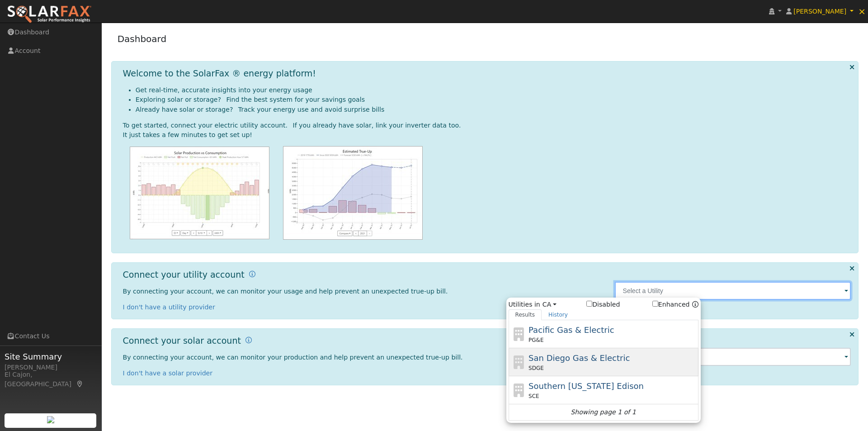 Image resolution: width=868 pixels, height=431 pixels. I want to click on span: Show disabled providers, so click(603, 304).